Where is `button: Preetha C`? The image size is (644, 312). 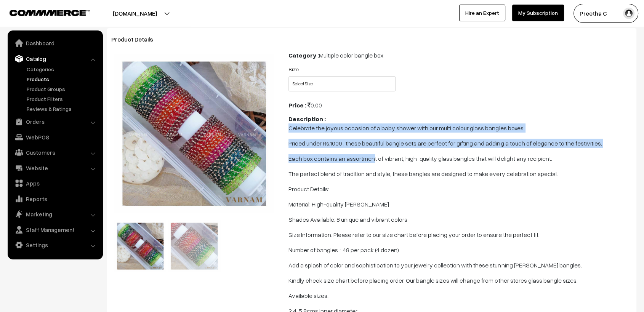 button: Preetha C is located at coordinates (606, 13).